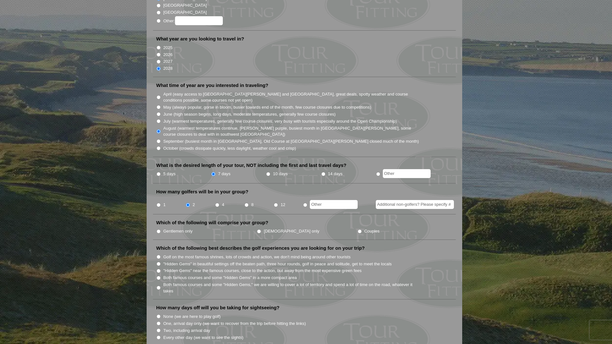 This screenshot has width=612, height=344. What do you see at coordinates (178, 232) in the screenshot?
I see `label: Gentlemen only` at bounding box center [178, 232].